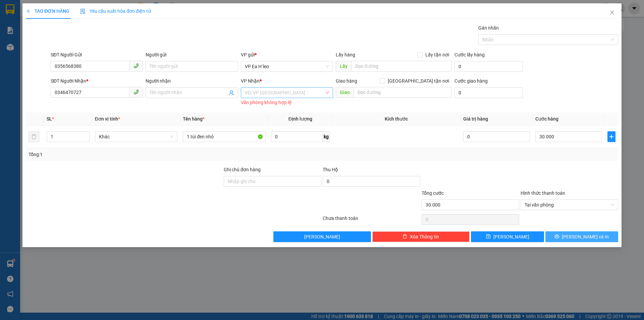 Image resolution: width=644 pixels, height=320 pixels. What do you see at coordinates (497, 136) in the screenshot?
I see `input: 0` at bounding box center [497, 136].